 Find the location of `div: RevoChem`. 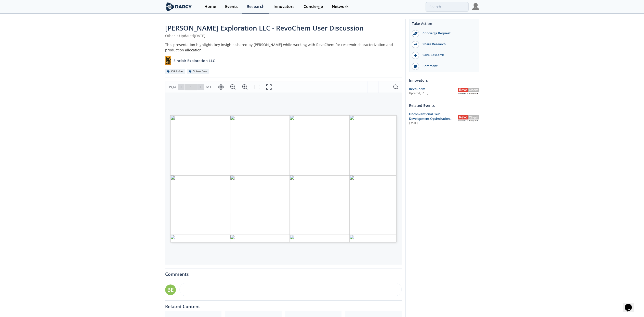

div: RevoChem is located at coordinates (433, 89).